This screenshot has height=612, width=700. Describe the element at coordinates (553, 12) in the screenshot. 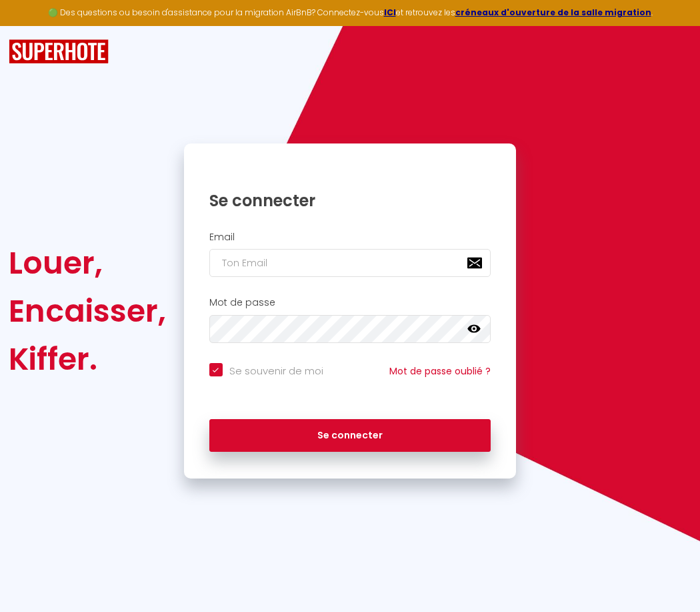

I see `strong: créneaux d'ouverture de la salle migration` at that location.